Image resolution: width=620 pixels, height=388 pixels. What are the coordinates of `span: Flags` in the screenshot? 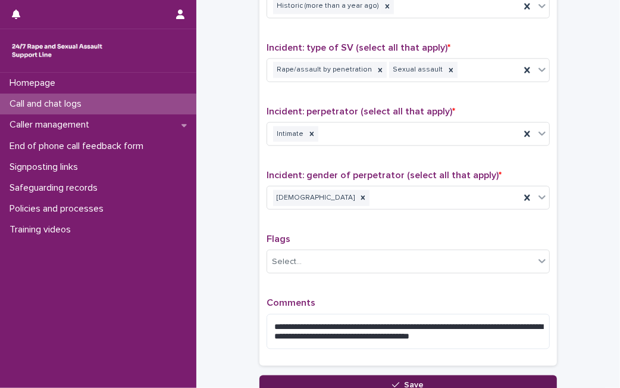 It's located at (279, 239).